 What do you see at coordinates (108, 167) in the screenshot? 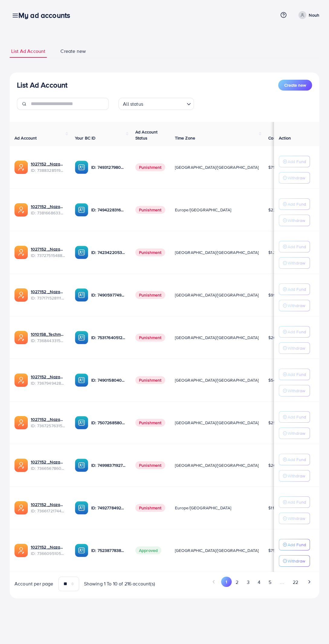
I see `p: ID: 7493127980932333584` at bounding box center [108, 167].